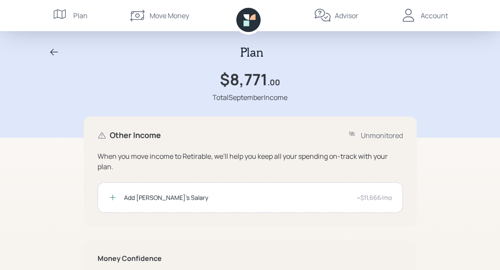 The image size is (500, 270). What do you see at coordinates (250, 162) in the screenshot?
I see `div: When you move income to Retirable, we'll help you keep all your spending on-track with your plan.` at bounding box center [250, 162].